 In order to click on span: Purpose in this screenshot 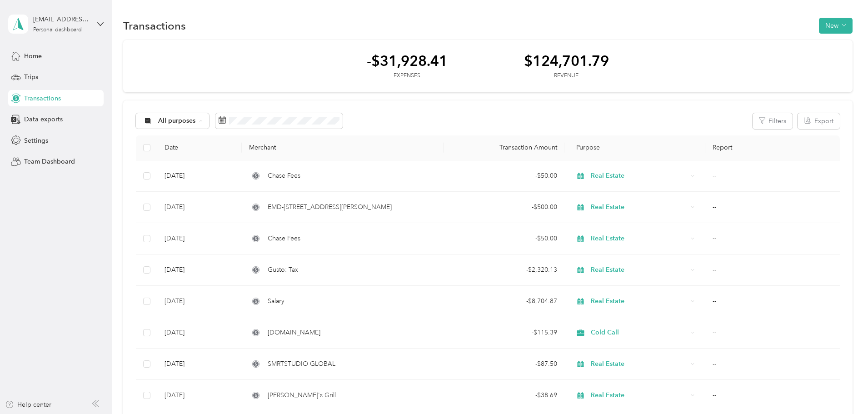, I will do `click(586, 147)`.